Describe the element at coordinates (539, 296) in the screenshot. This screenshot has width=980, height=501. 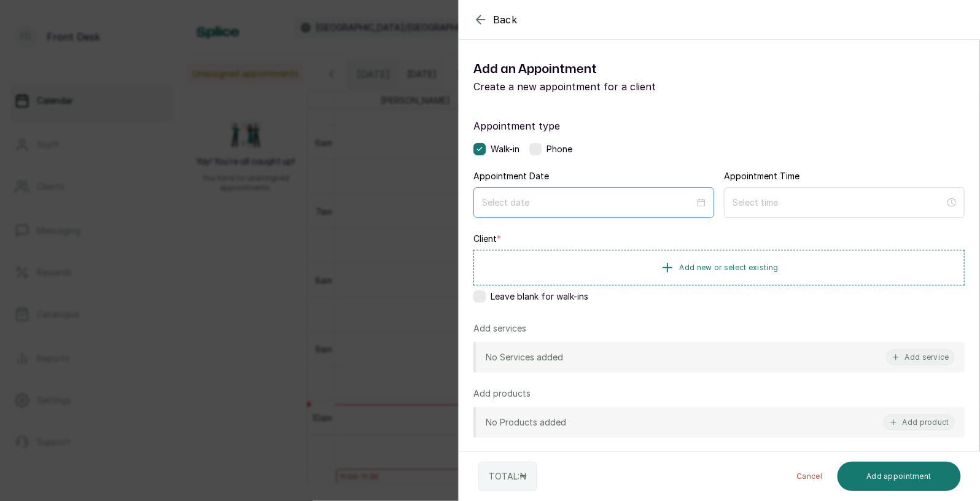
I see `span: Leave blank for walk-ins` at that location.